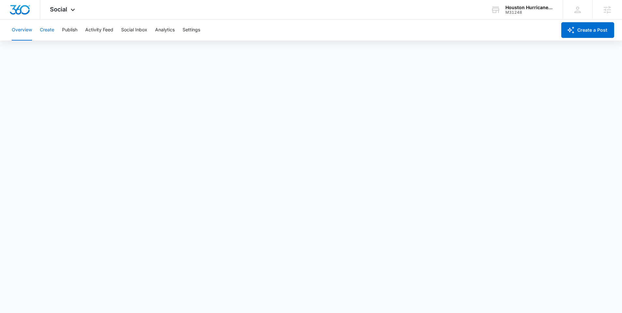  Describe the element at coordinates (70, 30) in the screenshot. I see `button: Publish` at that location.